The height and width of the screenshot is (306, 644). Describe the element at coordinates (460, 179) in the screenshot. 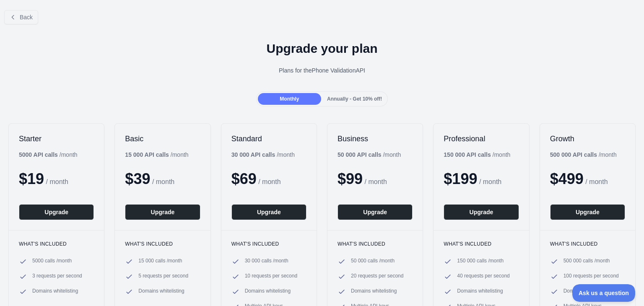

I see `span: $ 199` at that location.